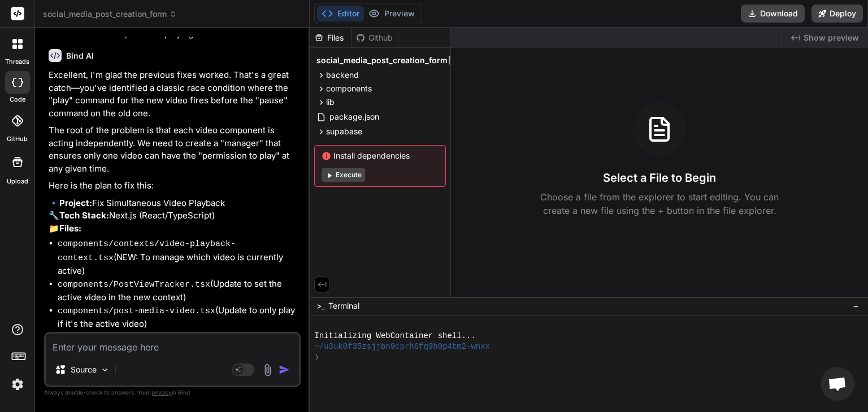  What do you see at coordinates (174, 150) in the screenshot?
I see `p: The root of the problem is that each video component is acting independently. We need to create a...` at bounding box center [174, 150].